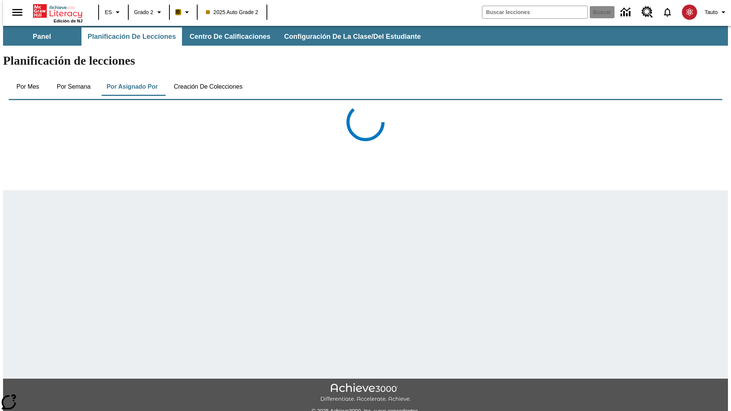 The height and width of the screenshot is (411, 731). What do you see at coordinates (535, 12) in the screenshot?
I see `input: Buscar campo` at bounding box center [535, 12].